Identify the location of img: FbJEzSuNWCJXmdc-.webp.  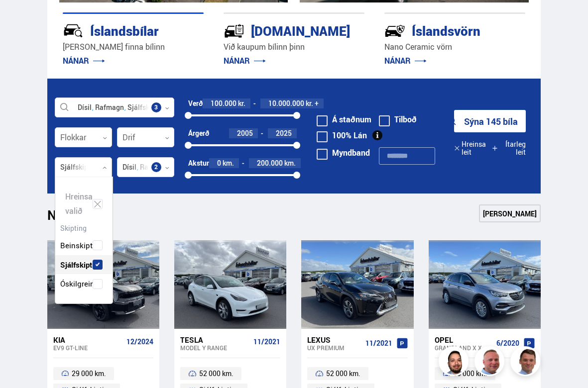
(527, 363).